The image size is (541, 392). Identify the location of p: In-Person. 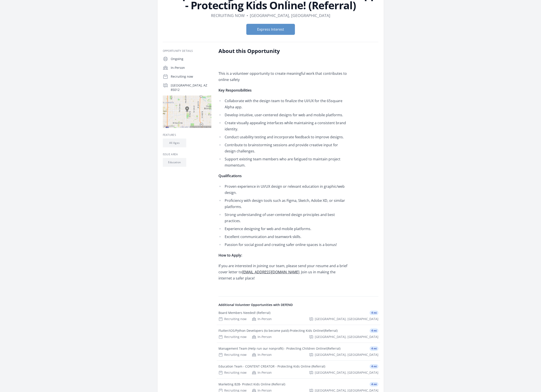
(191, 68).